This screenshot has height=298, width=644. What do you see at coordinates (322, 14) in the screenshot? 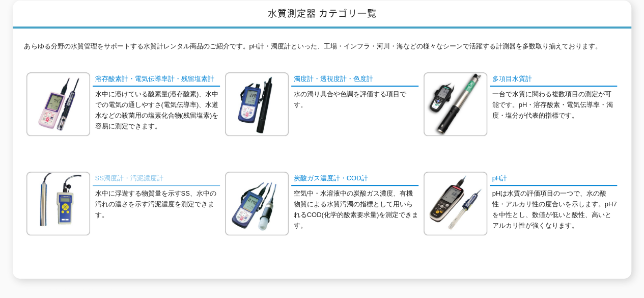
I see `h1: 水質測定器 カテゴリ一覧` at bounding box center [322, 14].